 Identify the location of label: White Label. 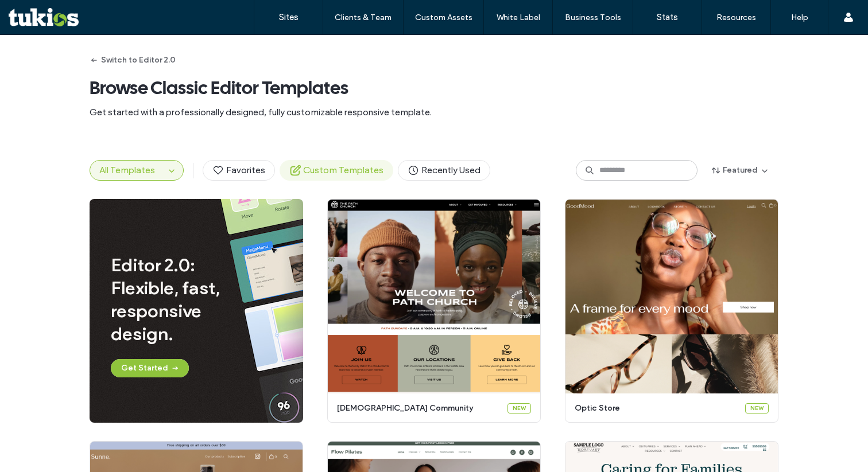
(519, 17).